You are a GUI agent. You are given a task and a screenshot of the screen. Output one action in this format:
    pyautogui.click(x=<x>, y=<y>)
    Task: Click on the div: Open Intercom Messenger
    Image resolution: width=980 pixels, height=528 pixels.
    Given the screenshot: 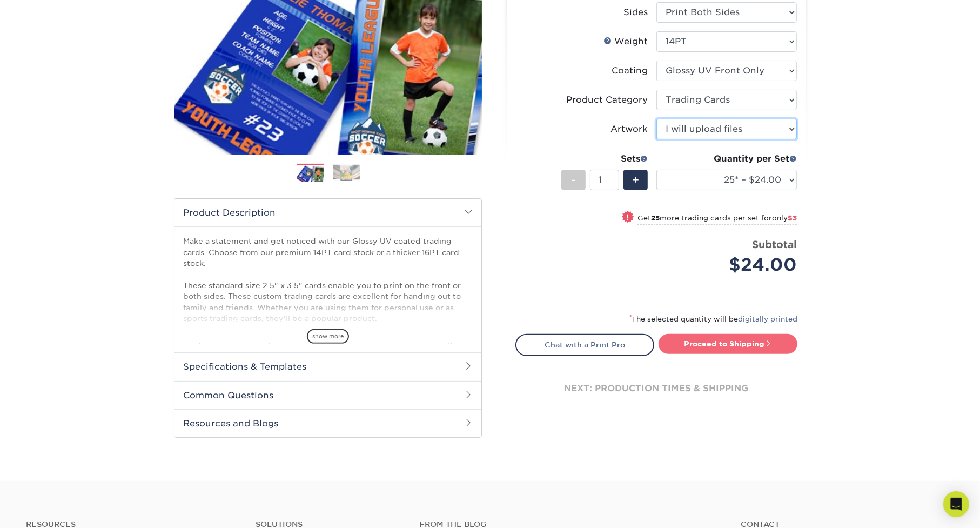 What is the action you would take?
    pyautogui.click(x=956, y=504)
    